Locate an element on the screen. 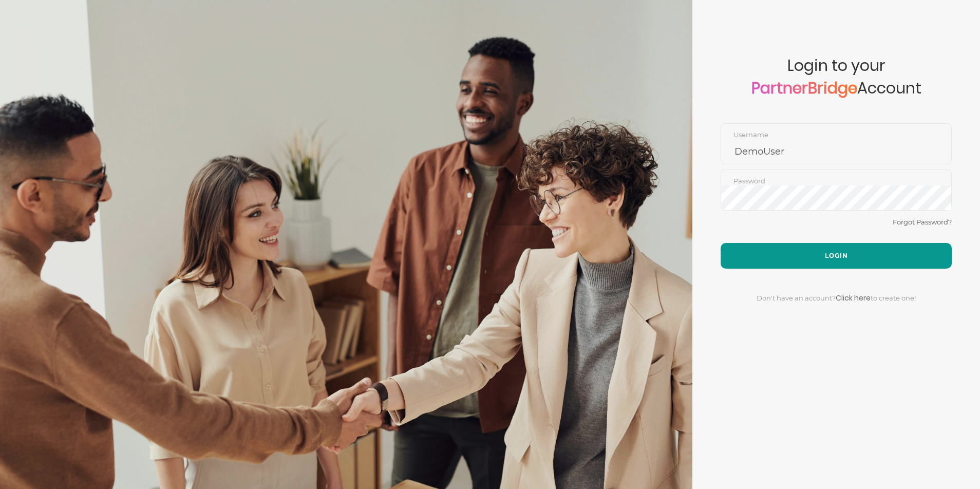 The width and height of the screenshot is (980, 489). a: Forgot Password? is located at coordinates (923, 222).